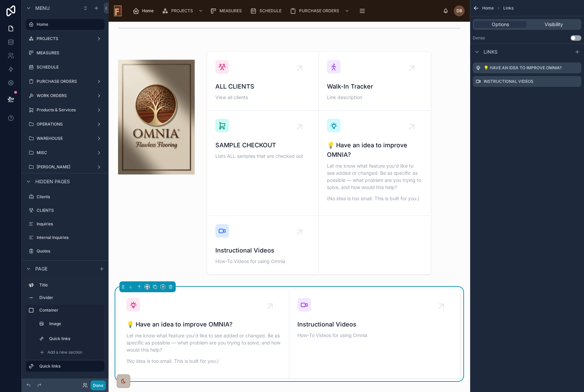  What do you see at coordinates (98, 385) in the screenshot?
I see `button: Done` at bounding box center [98, 385].